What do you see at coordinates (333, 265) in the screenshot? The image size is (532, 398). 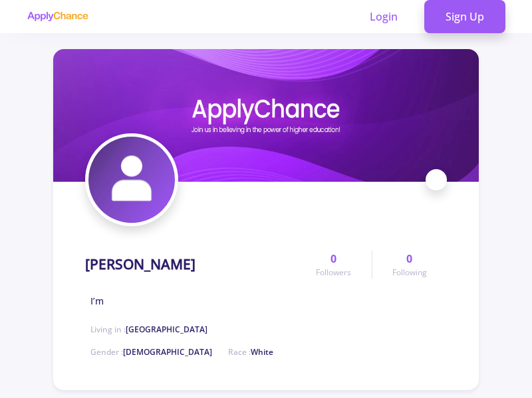 I see `a: 0Followers` at bounding box center [333, 265].